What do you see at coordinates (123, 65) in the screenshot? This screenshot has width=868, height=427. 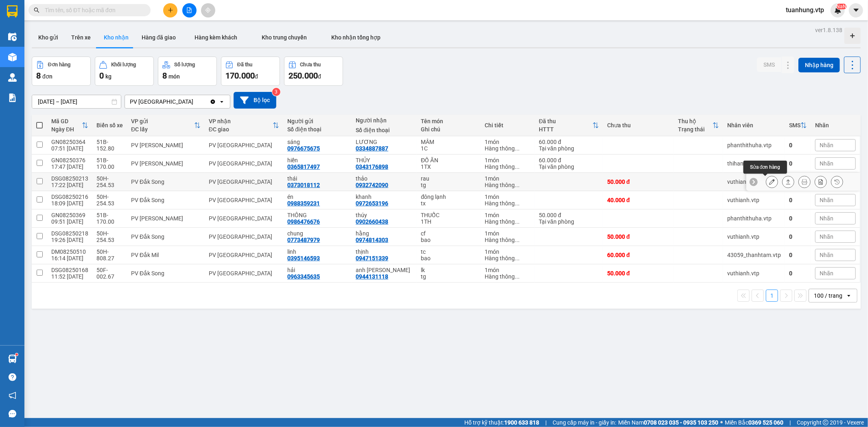 I see `div: Khối lượng` at bounding box center [123, 65].